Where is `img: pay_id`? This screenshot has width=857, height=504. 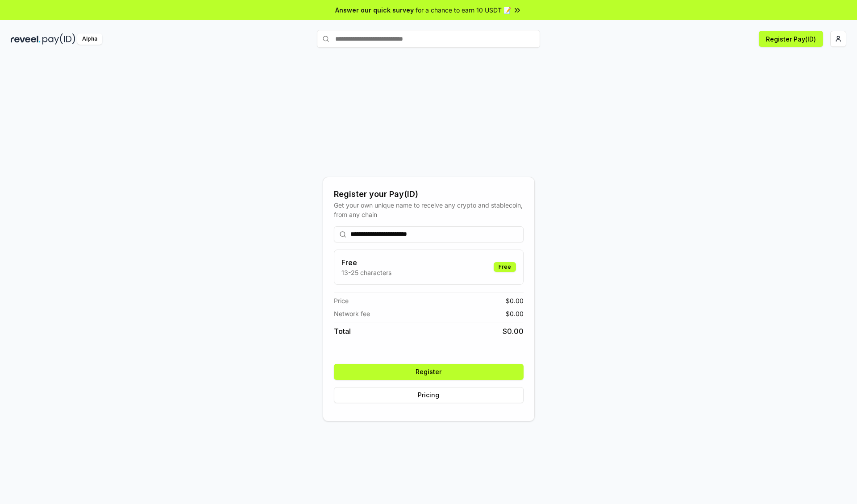
img: pay_id is located at coordinates (59, 39).